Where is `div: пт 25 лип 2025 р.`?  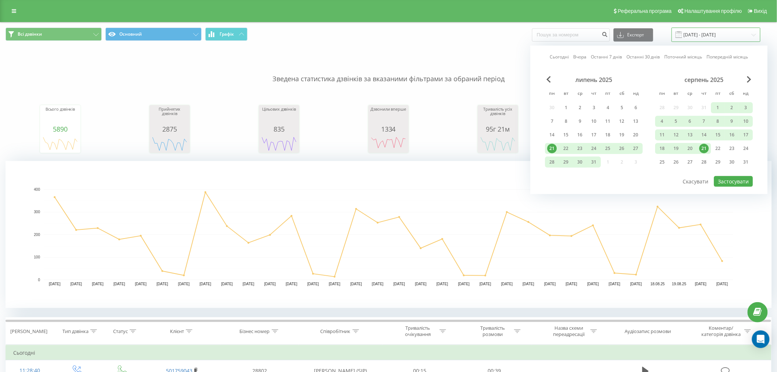 div: пт 25 лип 2025 р. is located at coordinates (608, 148).